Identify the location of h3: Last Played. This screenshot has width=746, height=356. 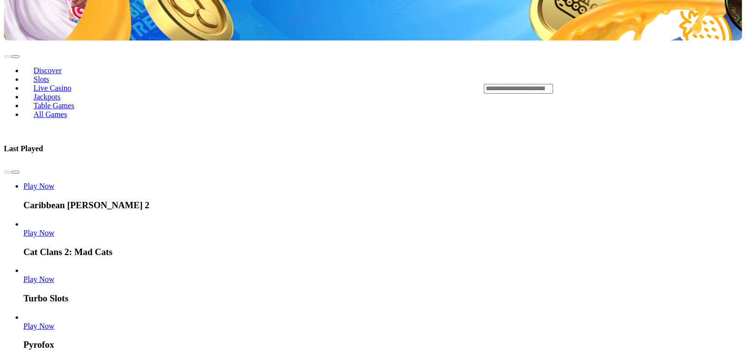
(23, 148).